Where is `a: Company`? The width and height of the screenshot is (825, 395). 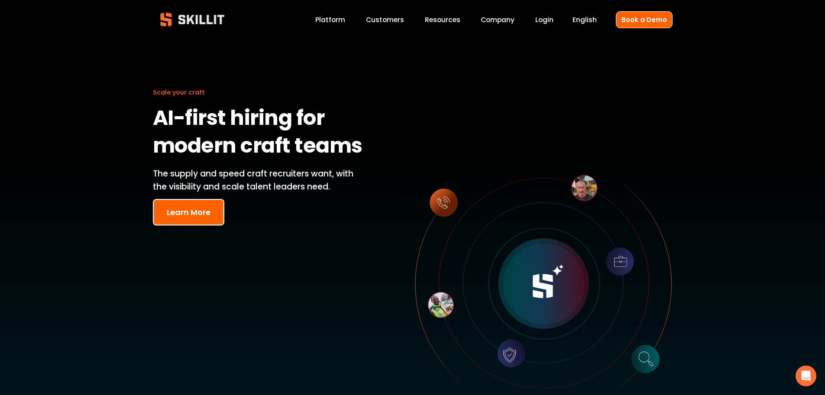 a: Company is located at coordinates (498, 19).